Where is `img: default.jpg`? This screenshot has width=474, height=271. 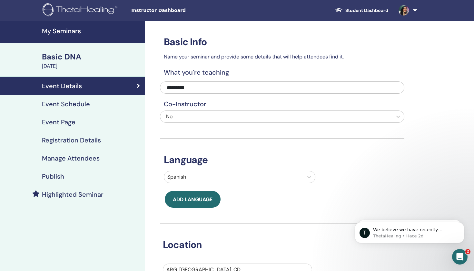
img: default.jpg is located at coordinates (404, 10).